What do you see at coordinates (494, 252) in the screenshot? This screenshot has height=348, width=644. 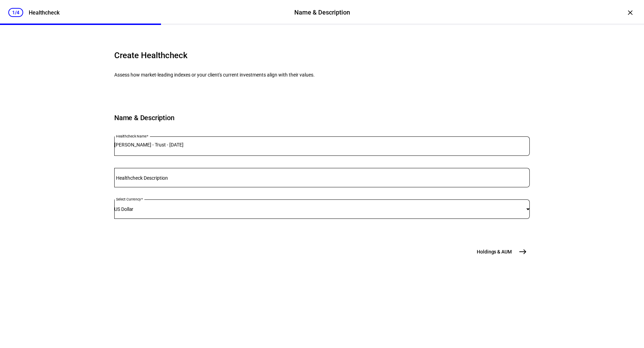 I see `span: Holdings & AUM` at bounding box center [494, 252].